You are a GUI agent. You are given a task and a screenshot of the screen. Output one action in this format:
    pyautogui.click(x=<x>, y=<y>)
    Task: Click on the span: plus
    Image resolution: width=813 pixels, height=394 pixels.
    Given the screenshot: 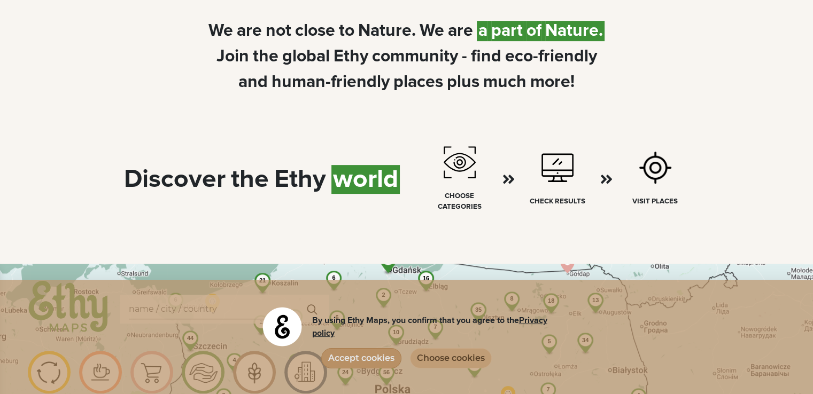 What is the action you would take?
    pyautogui.click(x=463, y=82)
    